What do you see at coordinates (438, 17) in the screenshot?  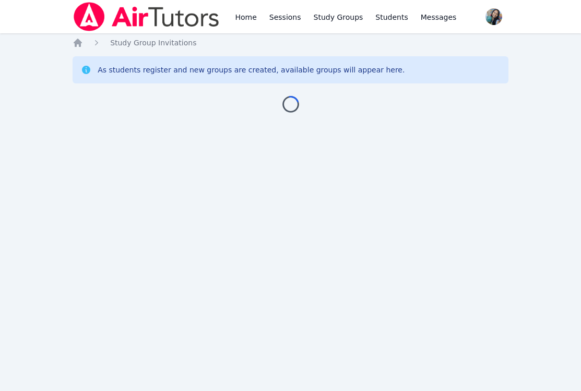 I see `span: Messages` at bounding box center [438, 17].